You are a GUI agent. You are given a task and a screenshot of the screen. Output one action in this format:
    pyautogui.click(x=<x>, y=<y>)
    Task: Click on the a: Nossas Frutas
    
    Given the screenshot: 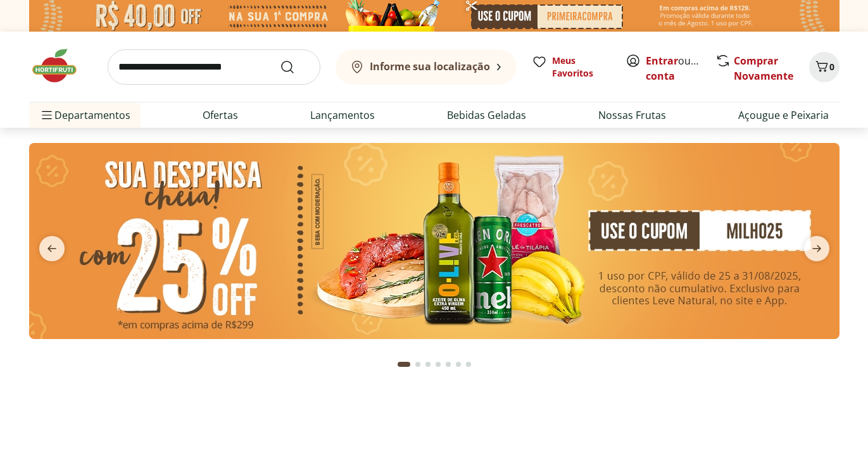 What is the action you would take?
    pyautogui.click(x=632, y=115)
    